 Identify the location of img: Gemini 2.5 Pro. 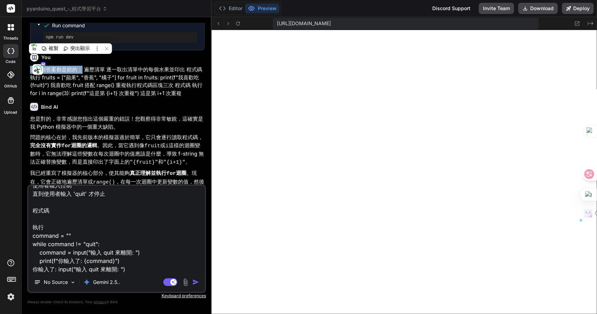
(87, 282).